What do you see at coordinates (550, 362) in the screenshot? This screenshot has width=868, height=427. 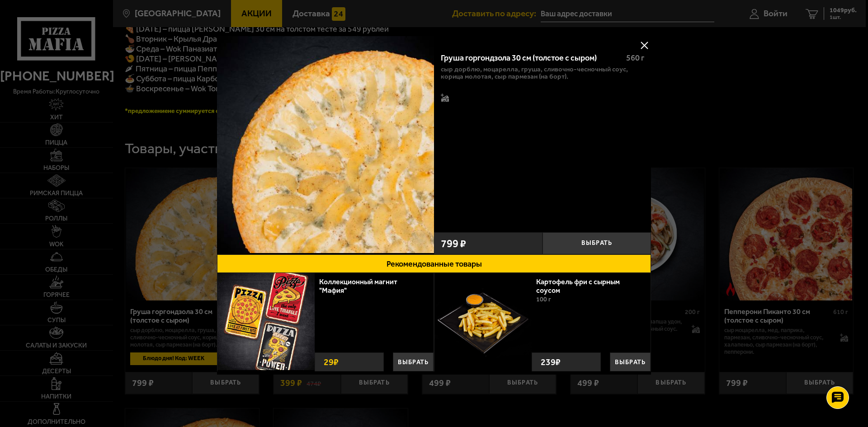 I see `strong: 239 ₽` at bounding box center [550, 362].